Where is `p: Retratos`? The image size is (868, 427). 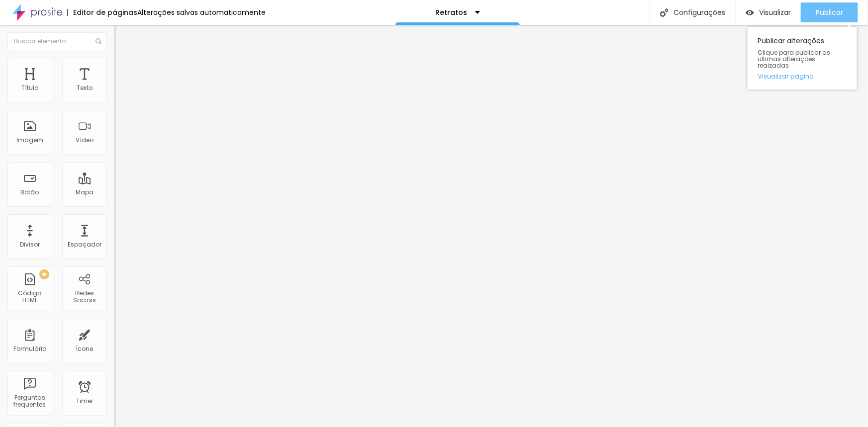 p: Retratos is located at coordinates (451, 12).